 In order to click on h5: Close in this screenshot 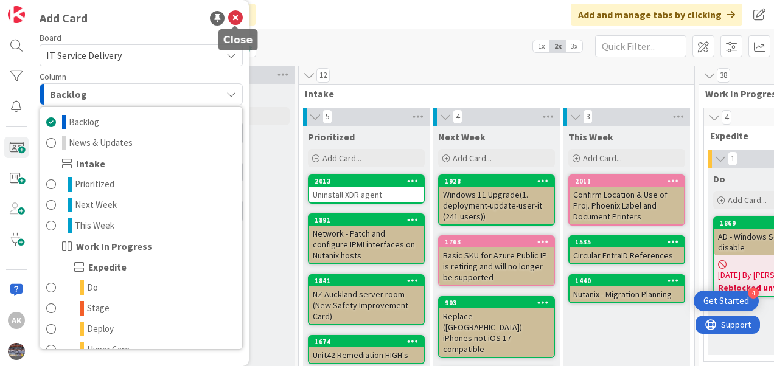, I will do `click(238, 40)`.